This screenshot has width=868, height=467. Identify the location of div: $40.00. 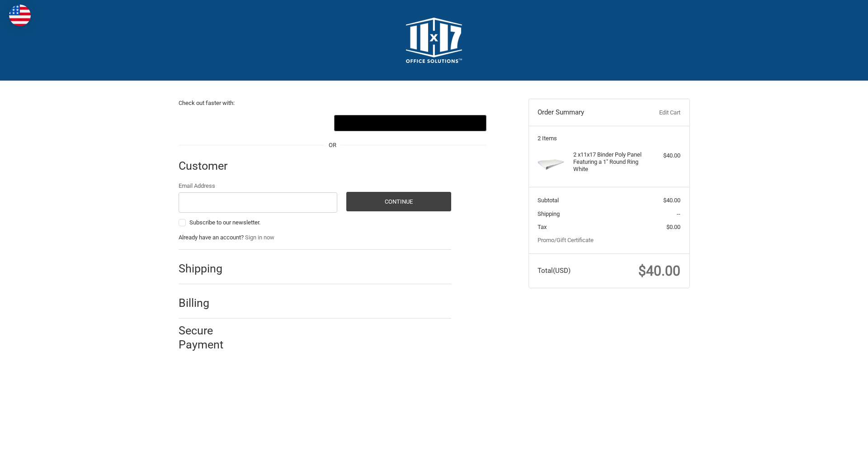
(662, 155).